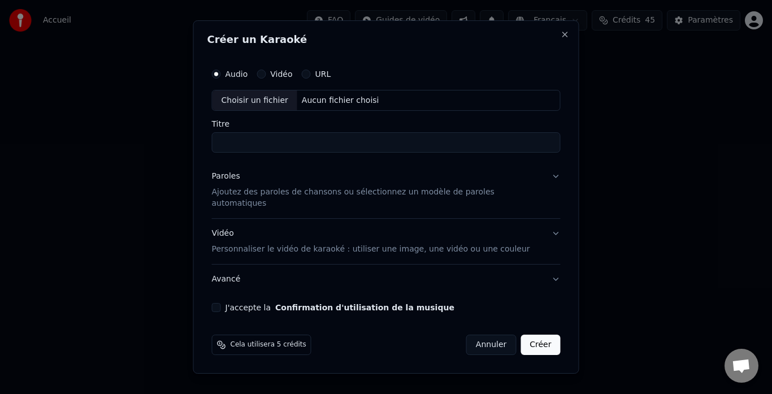 The width and height of the screenshot is (772, 394). What do you see at coordinates (371, 249) in the screenshot?
I see `p: Personnaliser le vidéo de karaoké : utiliser une image, une vidéo ou une couleur` at bounding box center [371, 249].